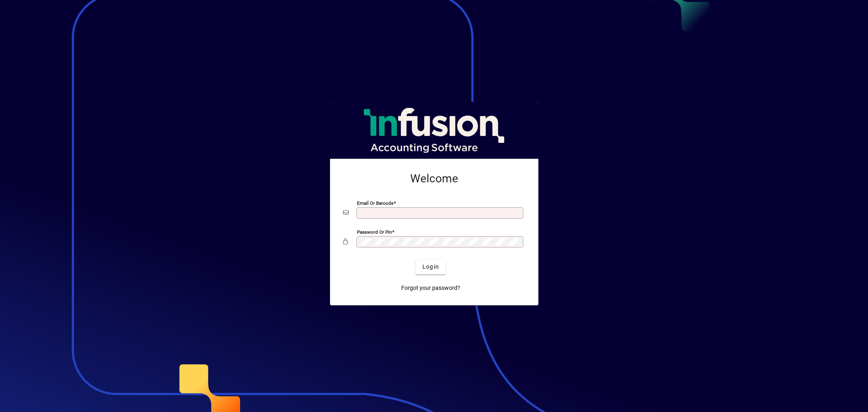 The image size is (868, 412). What do you see at coordinates (435, 178) in the screenshot?
I see `h2: Welcome` at bounding box center [435, 178].